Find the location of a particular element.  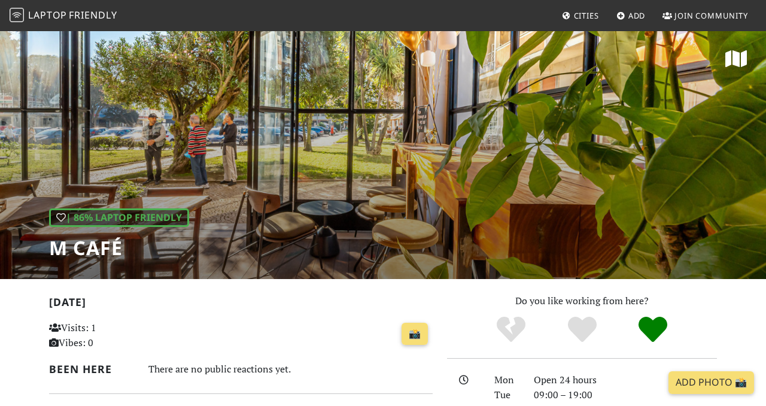

h2: Been here is located at coordinates (92, 369).